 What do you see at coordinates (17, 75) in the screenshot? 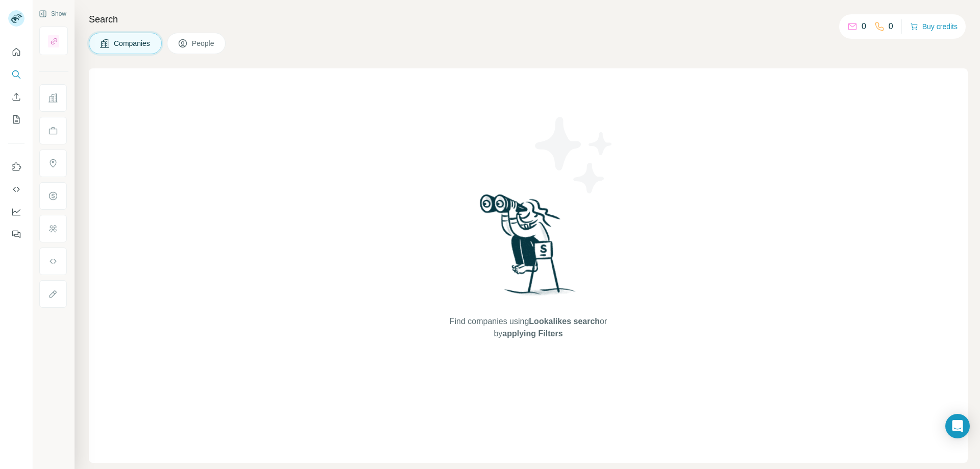
I see `button: Search` at bounding box center [17, 75].